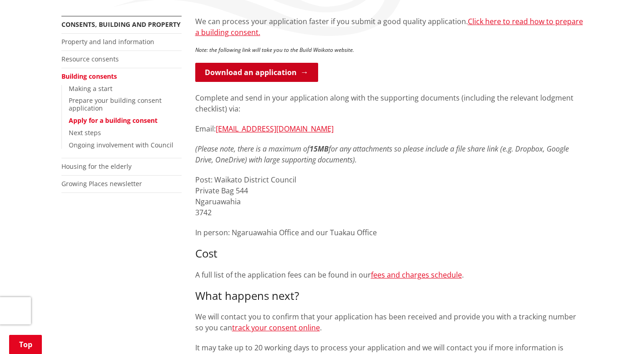 This screenshot has width=644, height=354. Describe the element at coordinates (113, 120) in the screenshot. I see `a: Apply for a building consent` at that location.